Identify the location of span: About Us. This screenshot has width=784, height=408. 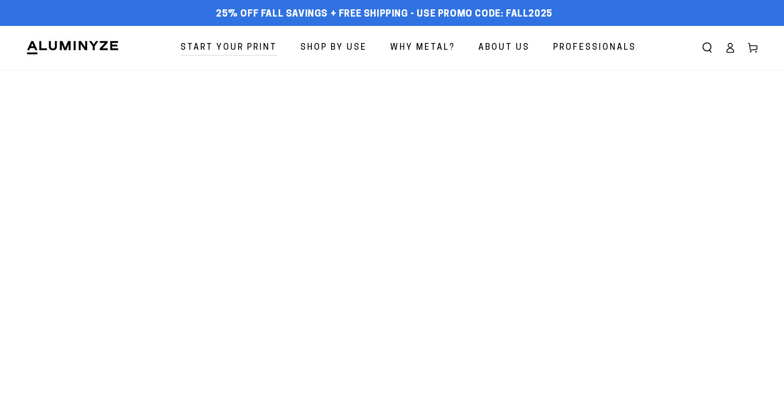
(504, 48).